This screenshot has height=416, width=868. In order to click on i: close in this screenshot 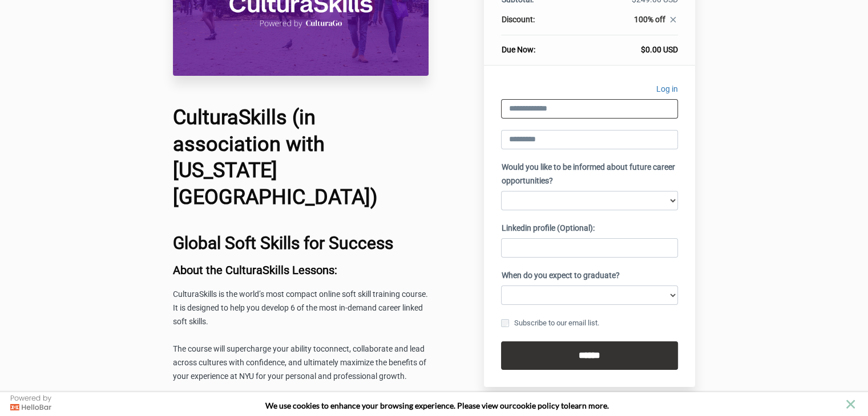, I will do `click(673, 19)`.